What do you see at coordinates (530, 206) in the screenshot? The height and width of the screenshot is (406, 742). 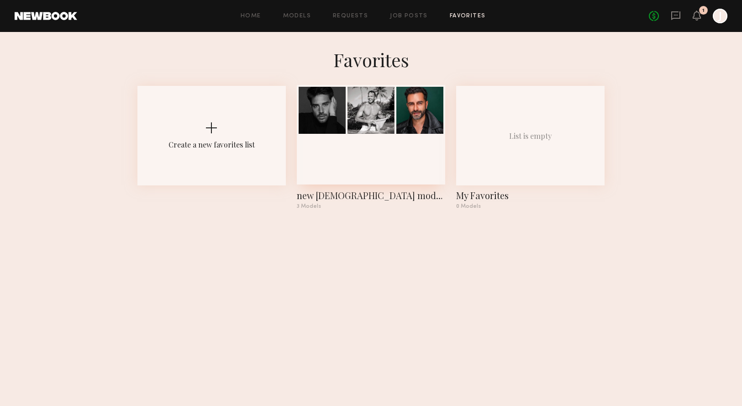 I see `div: 0 Models` at bounding box center [530, 206].